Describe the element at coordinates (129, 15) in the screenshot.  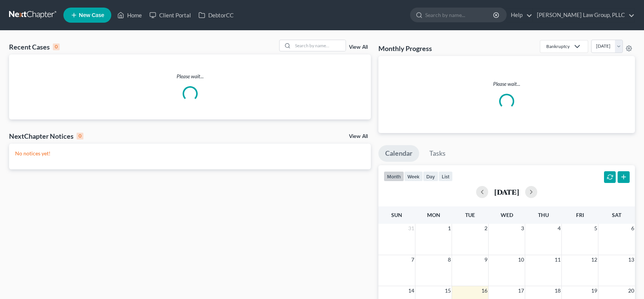
I see `a: Home` at that location.